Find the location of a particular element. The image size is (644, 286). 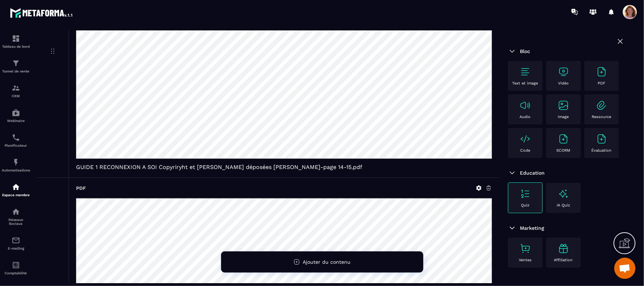

a: Ouvrir le chat is located at coordinates (625, 268).